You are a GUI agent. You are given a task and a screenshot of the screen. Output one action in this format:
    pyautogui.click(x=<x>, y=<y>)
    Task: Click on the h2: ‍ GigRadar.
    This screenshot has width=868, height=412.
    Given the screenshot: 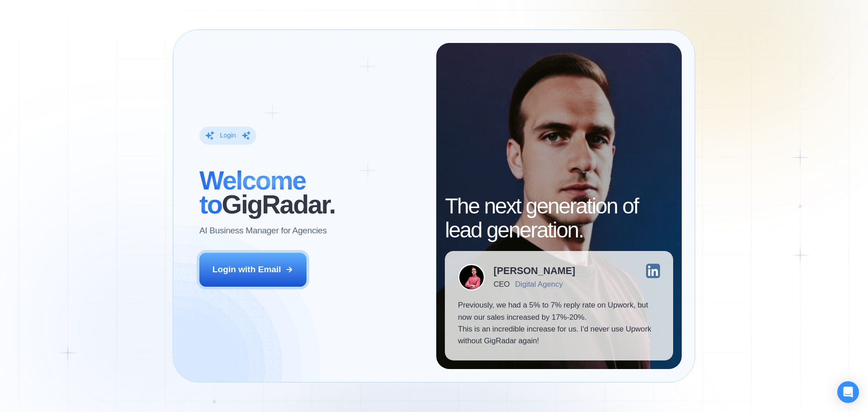 What is the action you would take?
    pyautogui.click(x=311, y=193)
    